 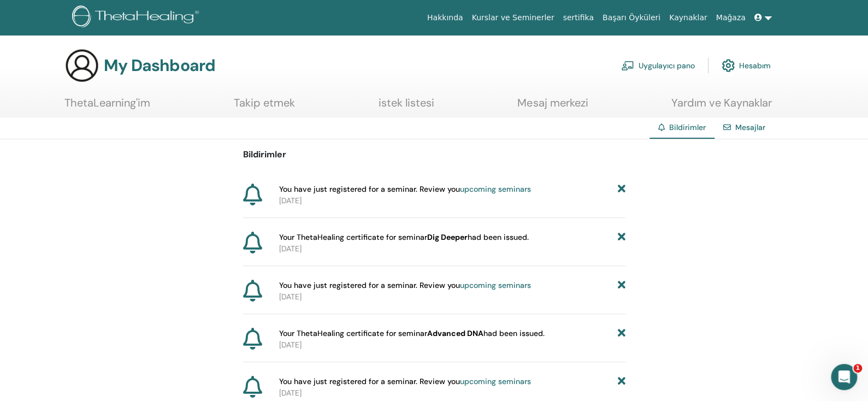 What do you see at coordinates (447, 237) in the screenshot?
I see `b: Dig Deeper` at bounding box center [447, 237].